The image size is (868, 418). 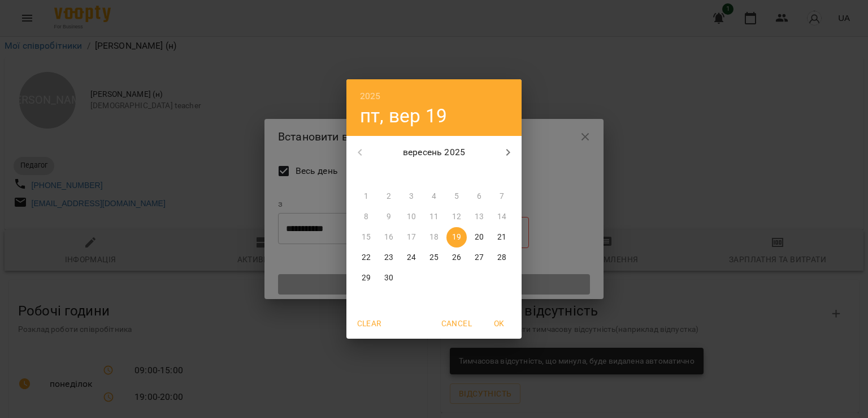 I want to click on button: 2025, so click(x=370, y=96).